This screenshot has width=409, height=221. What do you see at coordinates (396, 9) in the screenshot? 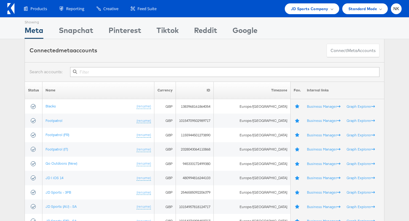
I see `span: NK` at bounding box center [396, 9].